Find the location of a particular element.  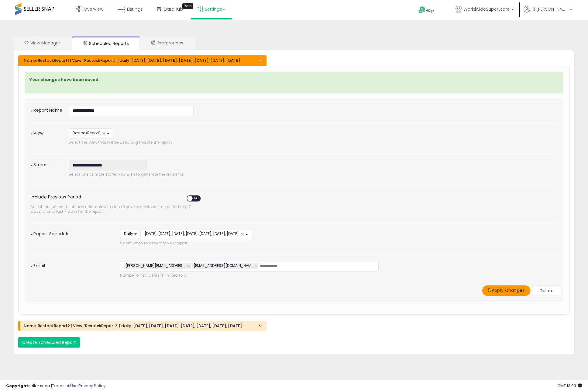

i: User Preferences is located at coordinates (153, 43).